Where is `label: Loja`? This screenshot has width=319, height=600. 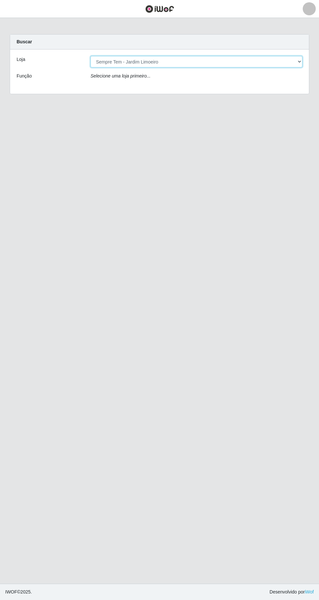
label: Loja is located at coordinates (21, 59).